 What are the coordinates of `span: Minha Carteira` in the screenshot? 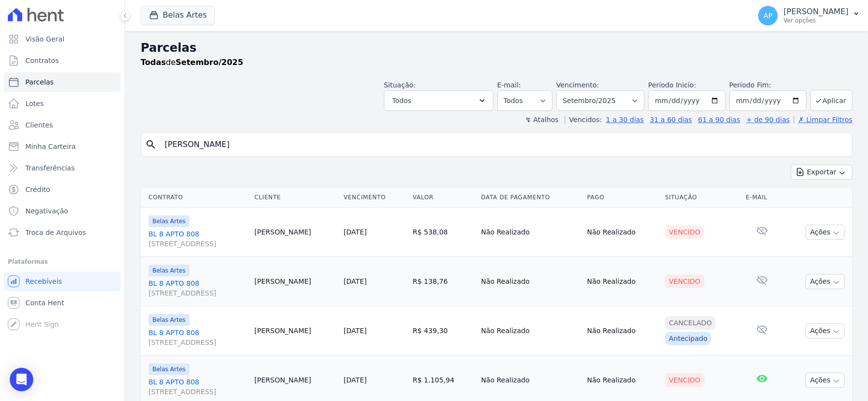 It's located at (51, 146).